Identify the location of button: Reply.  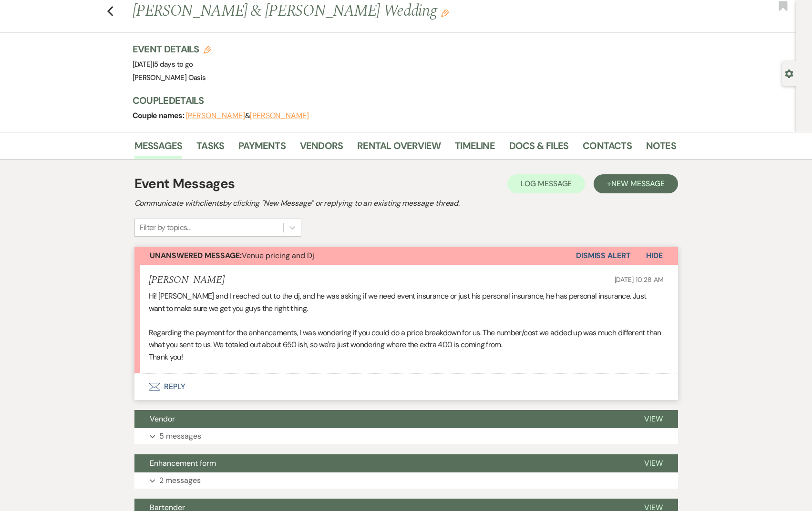
(406, 387).